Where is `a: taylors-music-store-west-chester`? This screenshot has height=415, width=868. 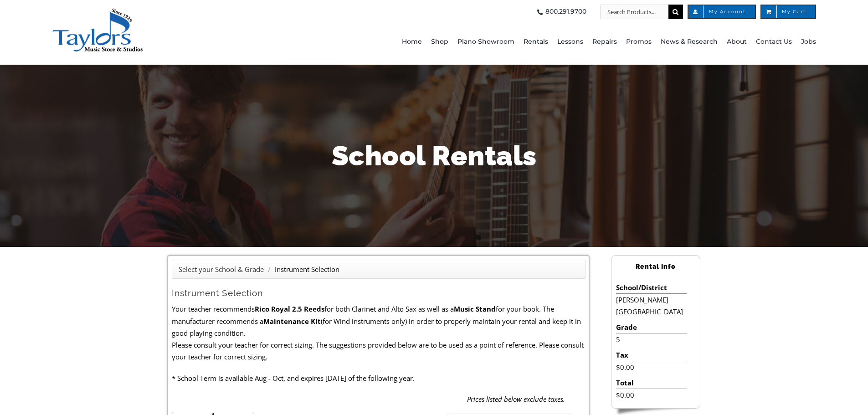
a: taylors-music-store-west-chester is located at coordinates (98, 11).